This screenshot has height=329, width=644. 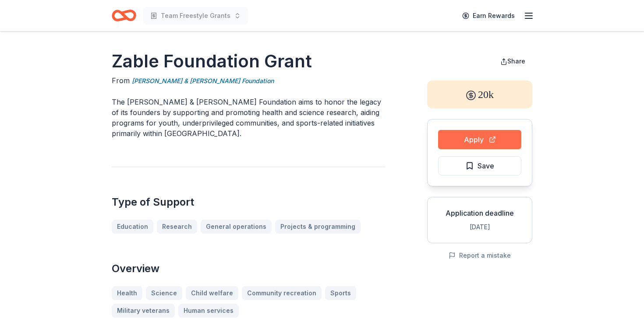 What do you see at coordinates (479, 256) in the screenshot?
I see `button: Report a mistake` at bounding box center [479, 256].